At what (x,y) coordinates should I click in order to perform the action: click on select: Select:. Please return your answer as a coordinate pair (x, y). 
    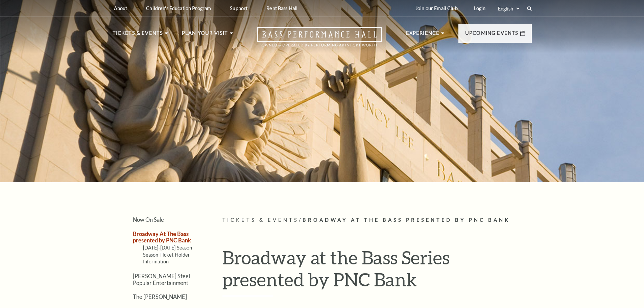
    Looking at the image, I should click on (508, 9).